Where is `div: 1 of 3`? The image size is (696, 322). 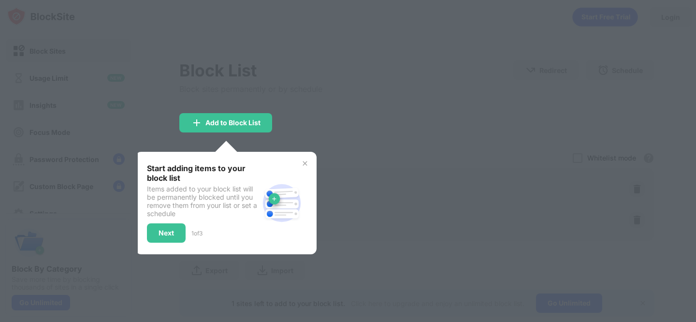
div: 1 of 3 is located at coordinates (197, 233).